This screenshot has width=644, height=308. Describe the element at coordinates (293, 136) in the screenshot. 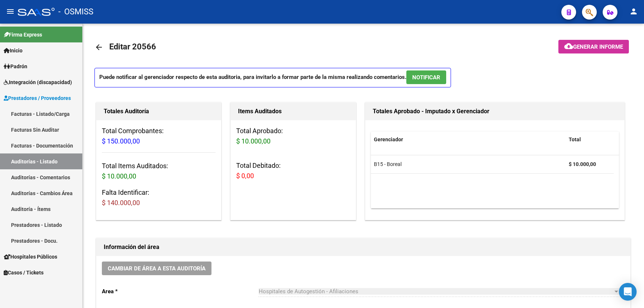

I see `h3: Total Aprobado:` at that location.